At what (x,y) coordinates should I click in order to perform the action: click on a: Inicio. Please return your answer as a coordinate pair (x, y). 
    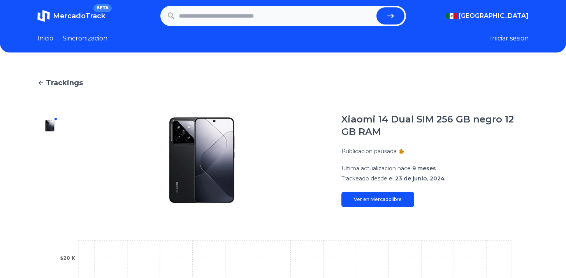
    Looking at the image, I should click on (45, 39).